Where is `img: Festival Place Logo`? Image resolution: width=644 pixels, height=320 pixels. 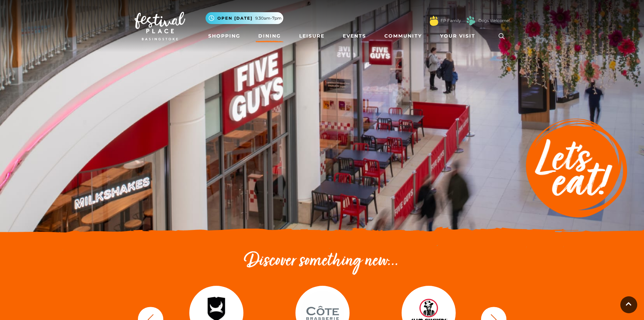 img: Festival Place Logo is located at coordinates (160, 26).